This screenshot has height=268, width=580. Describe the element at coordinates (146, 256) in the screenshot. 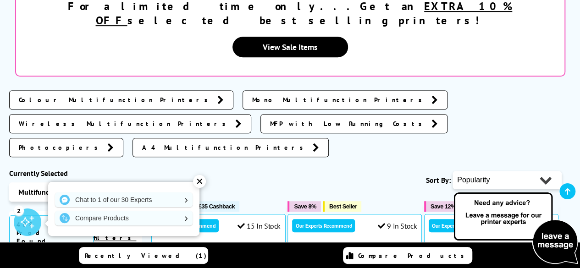

I see `span: Recently Viewed (1)` at that location.